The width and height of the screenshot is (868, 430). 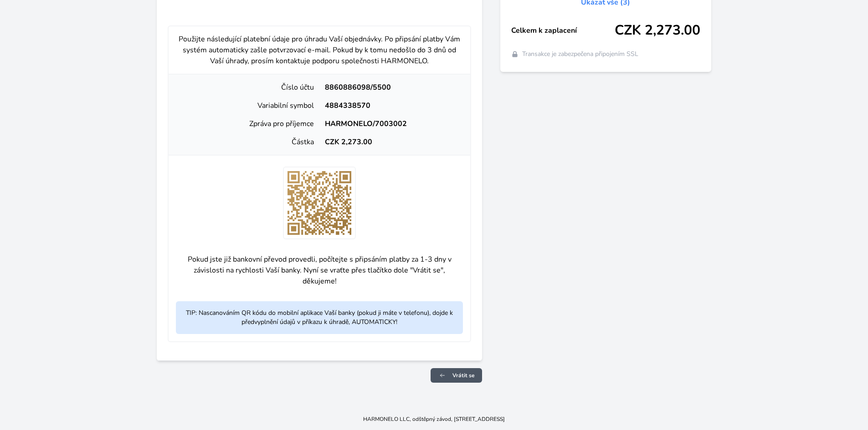 I want to click on a: Vrátit se, so click(x=456, y=375).